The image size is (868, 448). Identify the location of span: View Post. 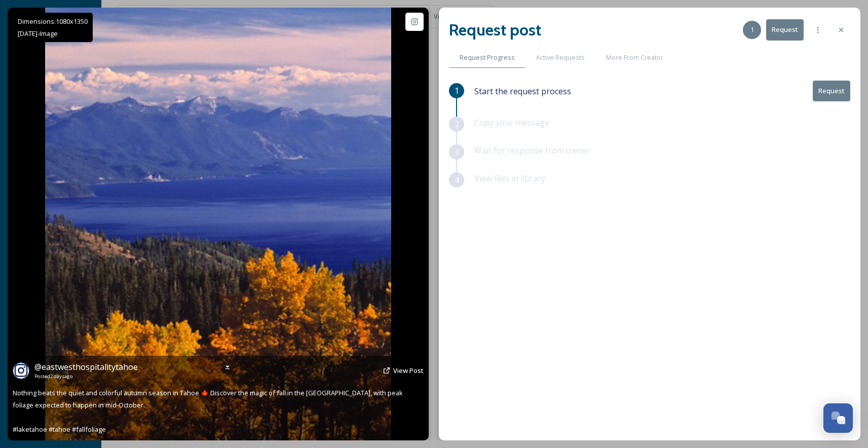
(409, 370).